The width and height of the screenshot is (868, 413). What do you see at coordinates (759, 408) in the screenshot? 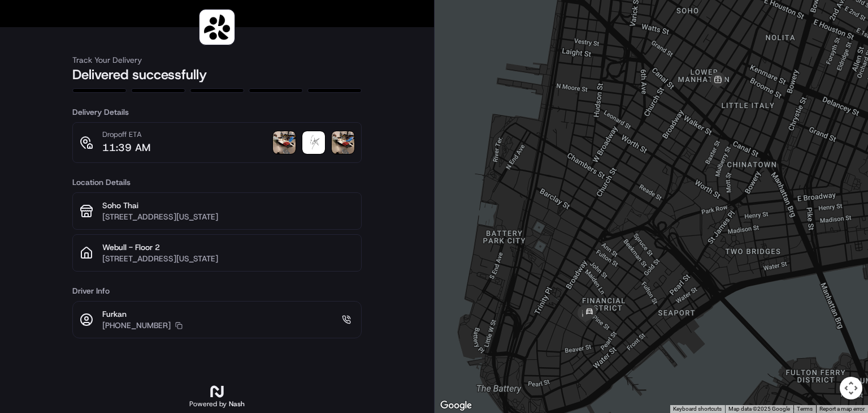
I see `span: Map data ©2025 Google` at bounding box center [759, 408].